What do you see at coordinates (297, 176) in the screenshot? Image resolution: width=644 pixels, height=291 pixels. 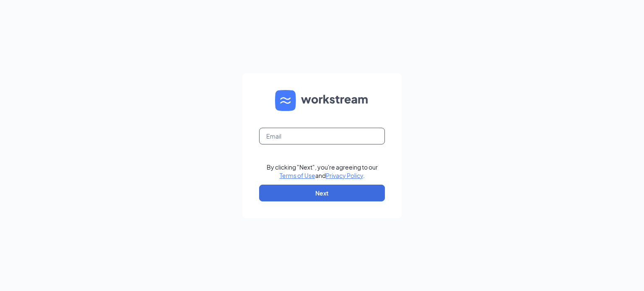 I see `a: Terms of Use` at bounding box center [297, 176].